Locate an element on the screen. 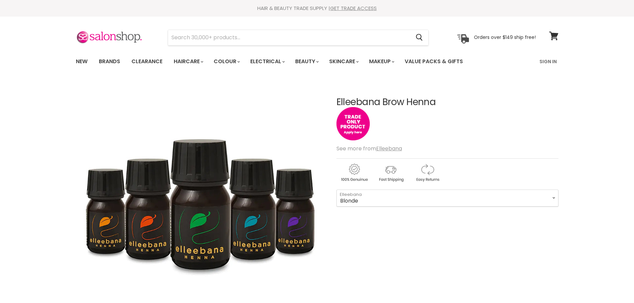 This screenshot has width=634, height=303. a: Electrical is located at coordinates (267, 62).